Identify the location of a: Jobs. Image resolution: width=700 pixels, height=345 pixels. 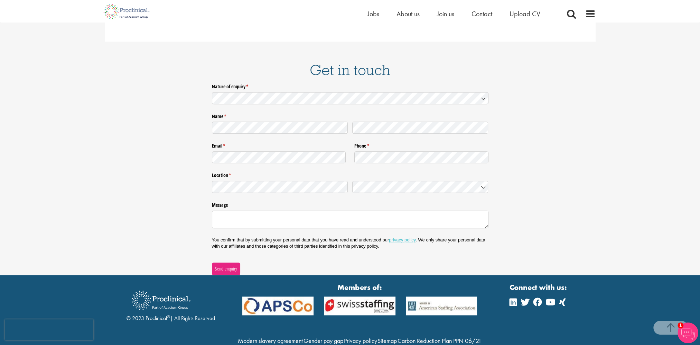
(374, 14).